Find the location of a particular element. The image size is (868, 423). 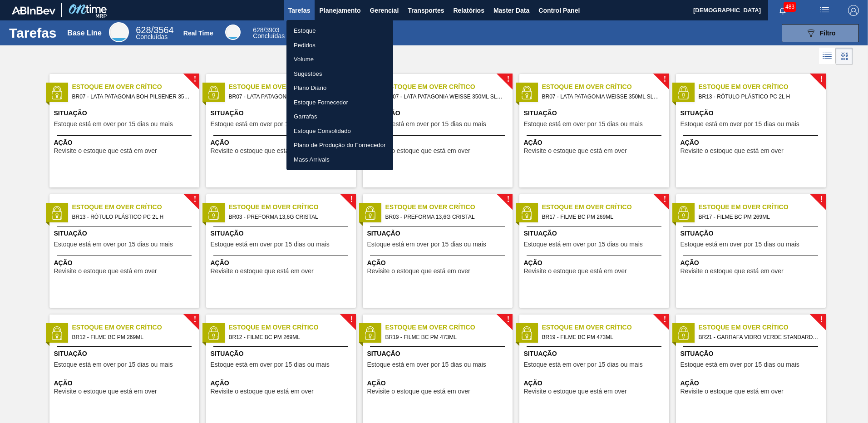

a: Sugestões is located at coordinates (340, 74).